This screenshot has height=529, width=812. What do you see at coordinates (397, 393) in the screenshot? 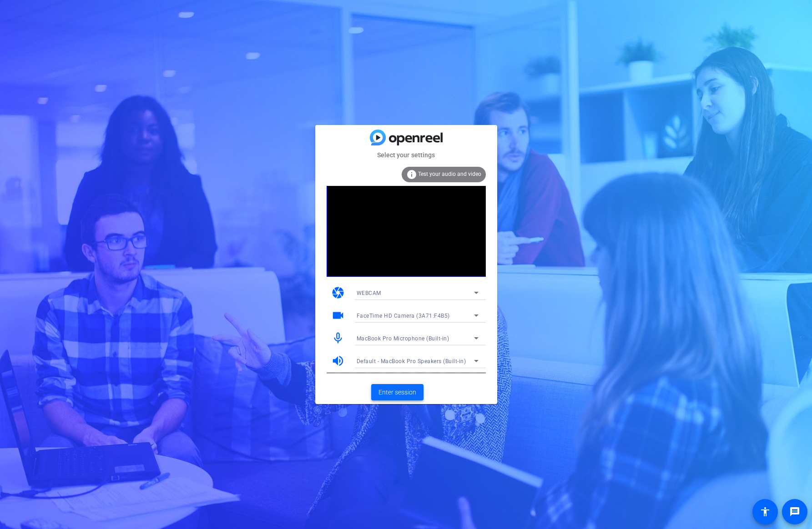
I see `button: Enter session` at bounding box center [397, 393].